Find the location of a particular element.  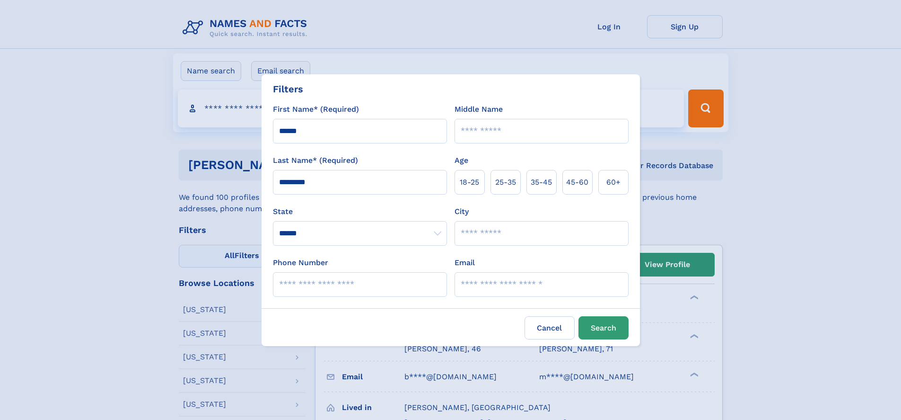

label: State is located at coordinates (360, 211).